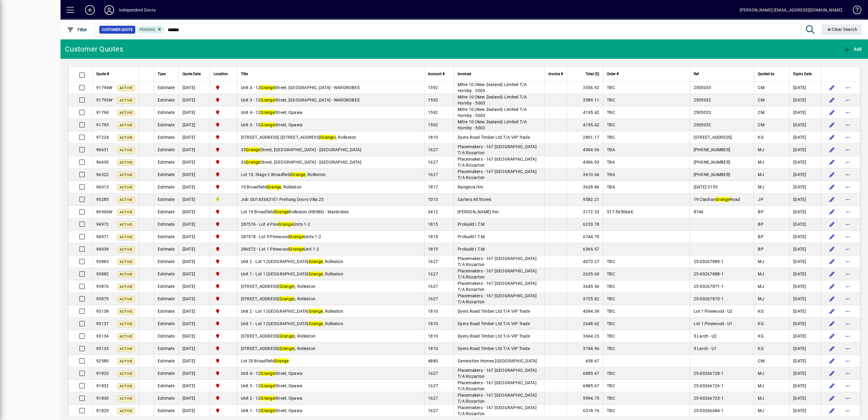 This screenshot has width=868, height=420. I want to click on span: Add, so click(853, 49).